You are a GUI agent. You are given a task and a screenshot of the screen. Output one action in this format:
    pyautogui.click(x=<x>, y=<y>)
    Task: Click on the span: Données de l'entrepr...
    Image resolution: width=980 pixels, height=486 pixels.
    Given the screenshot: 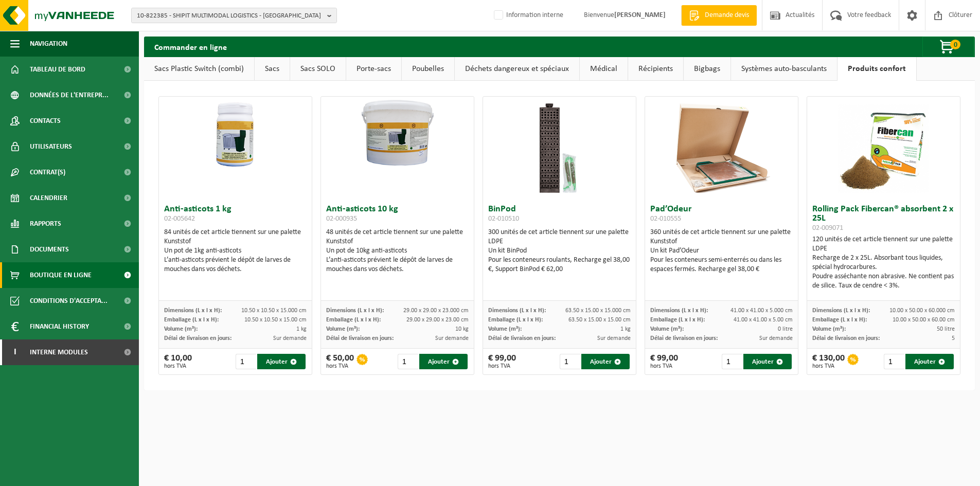 What is the action you would take?
    pyautogui.click(x=69, y=95)
    